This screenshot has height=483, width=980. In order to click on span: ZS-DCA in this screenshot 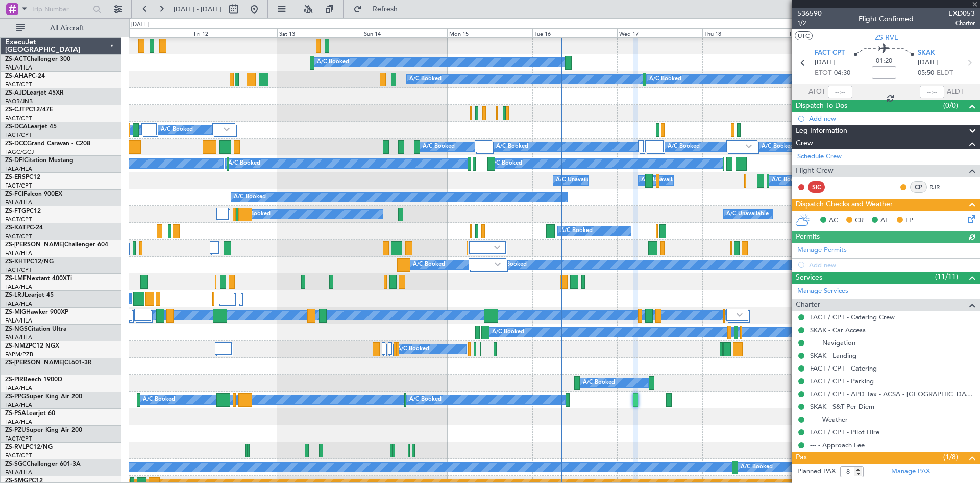, I will do `click(16, 127)`.